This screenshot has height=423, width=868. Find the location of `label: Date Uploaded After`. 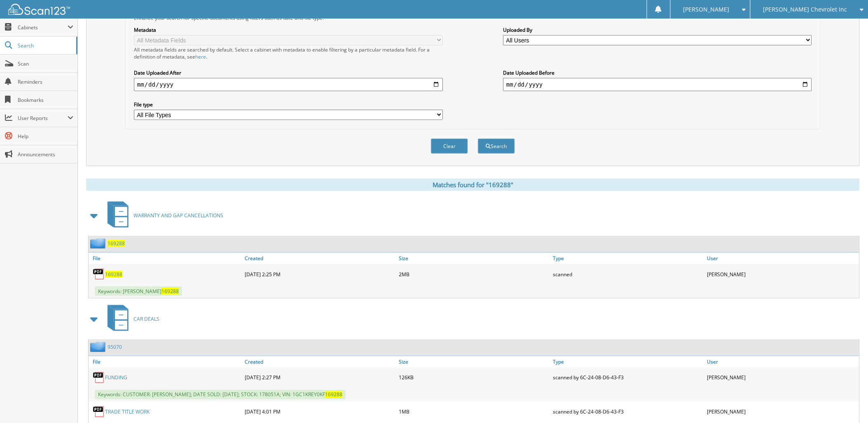

label: Date Uploaded After is located at coordinates (288, 72).